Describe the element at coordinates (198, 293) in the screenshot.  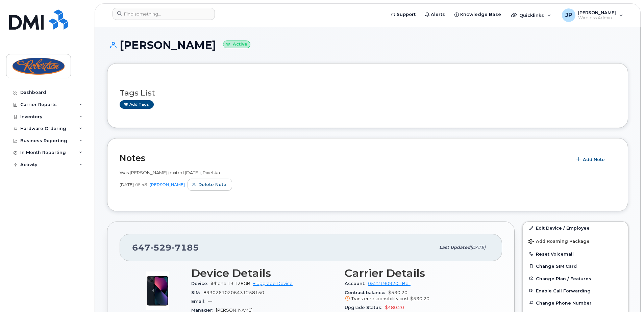
I see `span: SIM` at that location.